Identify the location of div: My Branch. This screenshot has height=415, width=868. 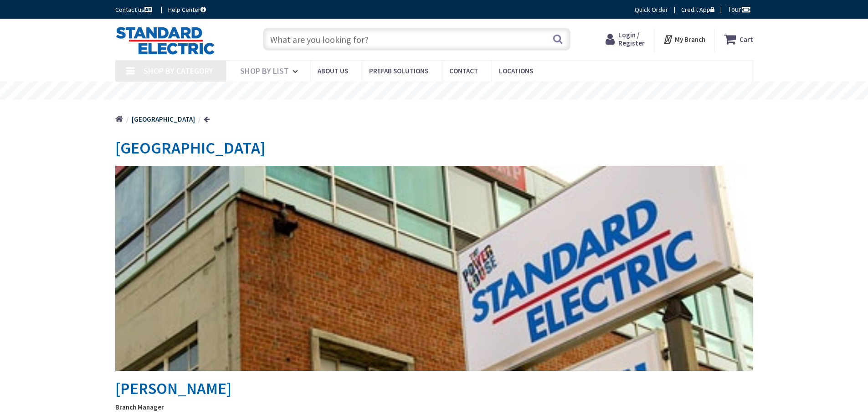
(684, 39).